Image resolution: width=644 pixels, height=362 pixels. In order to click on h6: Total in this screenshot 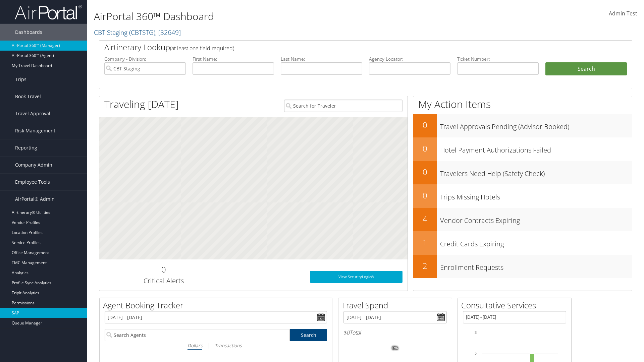, I will do `click(395, 332)`.